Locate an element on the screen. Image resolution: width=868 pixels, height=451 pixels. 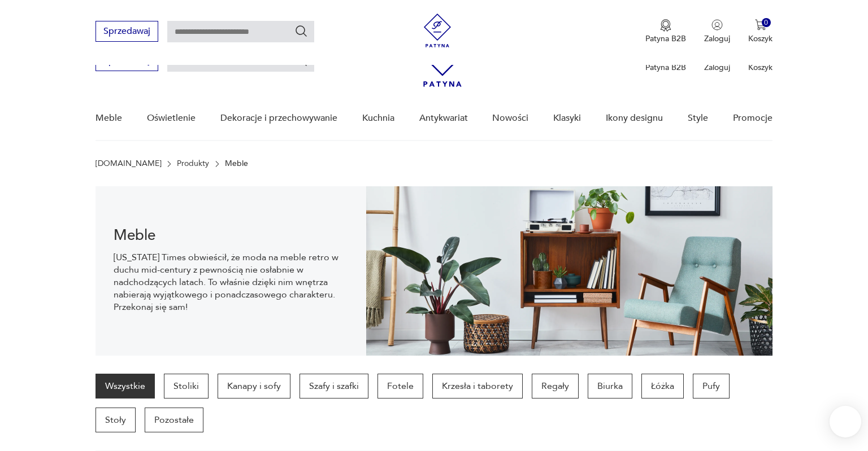
p: Biurka is located at coordinates (610, 386).